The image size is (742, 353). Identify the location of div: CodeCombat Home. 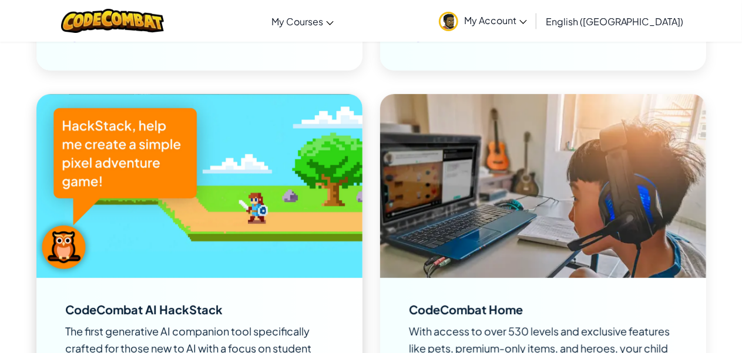
(466, 310).